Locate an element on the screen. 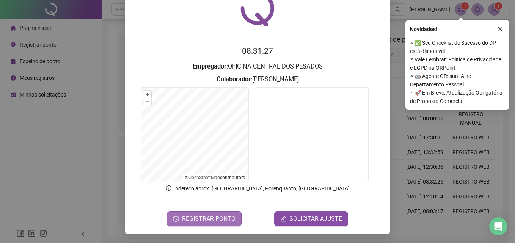 The image size is (515, 243). span: ⚬ 🚀 Em Breve, Atualização Obrigatória de Proposta Comercial is located at coordinates (457, 97).